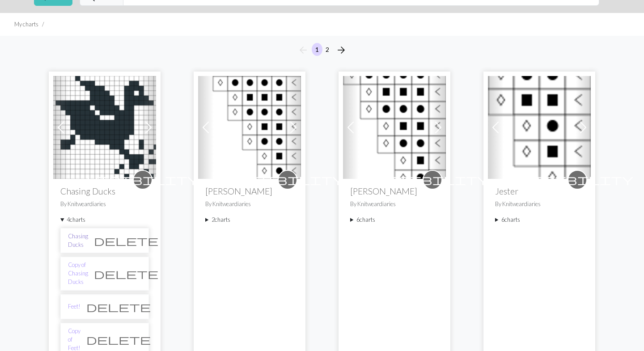 Image resolution: width=644 pixels, height=351 pixels. What do you see at coordinates (395, 126) in the screenshot?
I see `a: Base Triangle` at bounding box center [395, 126].